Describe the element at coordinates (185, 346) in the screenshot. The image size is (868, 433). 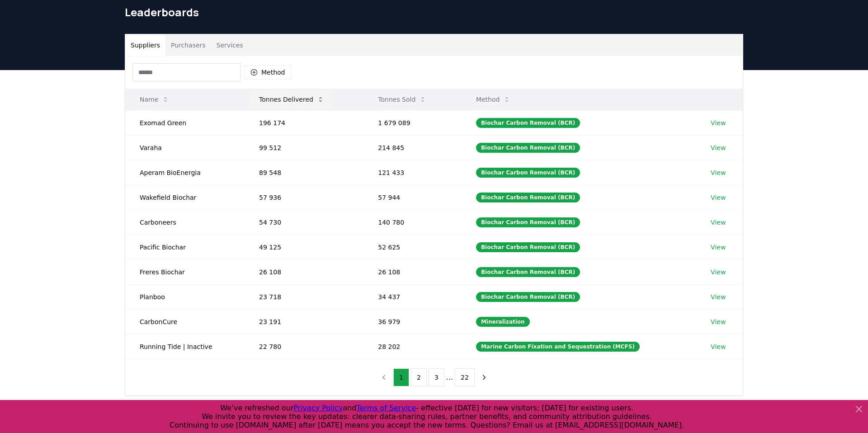
I see `td: Running Tide | Inactive` at that location.